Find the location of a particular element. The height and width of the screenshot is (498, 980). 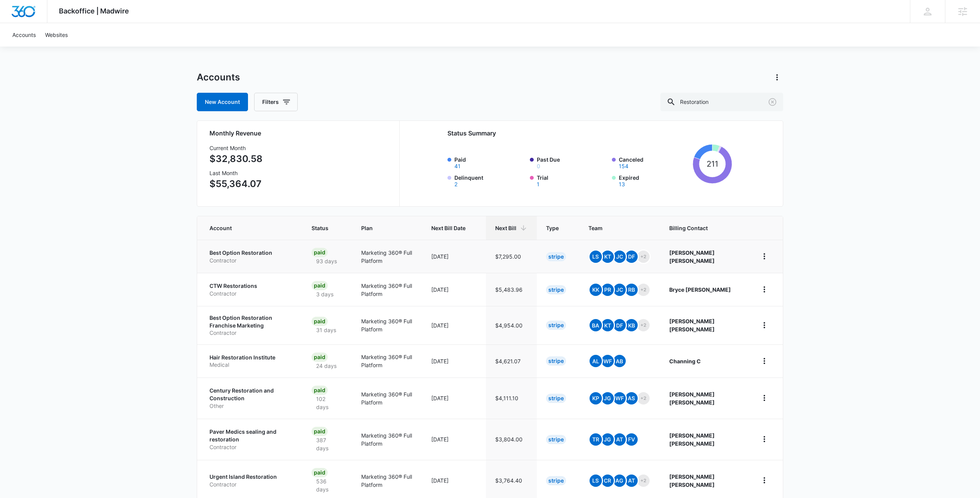

label: Trial is located at coordinates (572, 180).